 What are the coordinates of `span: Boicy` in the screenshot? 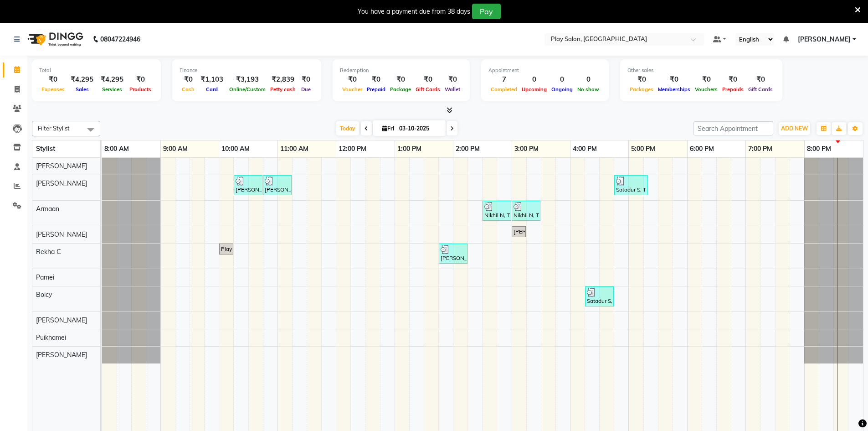 It's located at (44, 295).